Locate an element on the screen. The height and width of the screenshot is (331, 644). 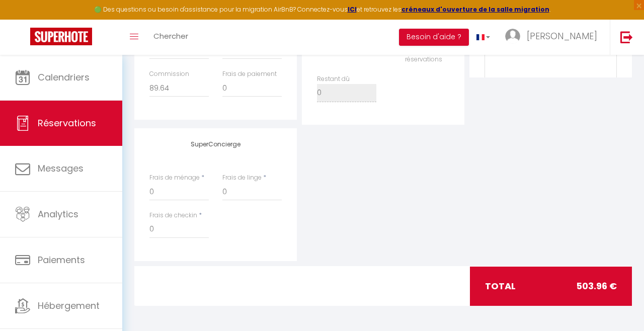
label: Restant dû is located at coordinates (333, 79).